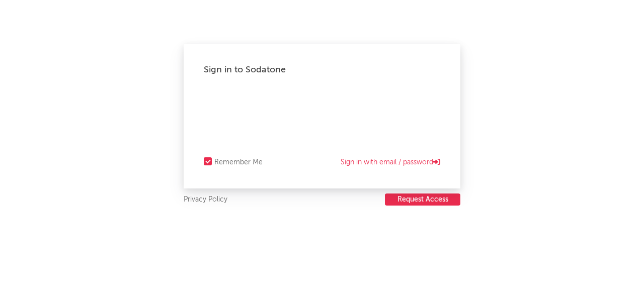 The image size is (644, 294). What do you see at coordinates (322, 70) in the screenshot?
I see `div: Sign in to Sodatone` at bounding box center [322, 70].